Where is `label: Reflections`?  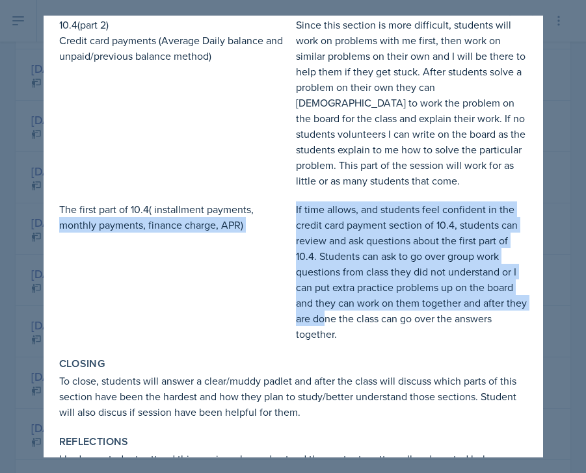
label: Reflections is located at coordinates (94, 442).